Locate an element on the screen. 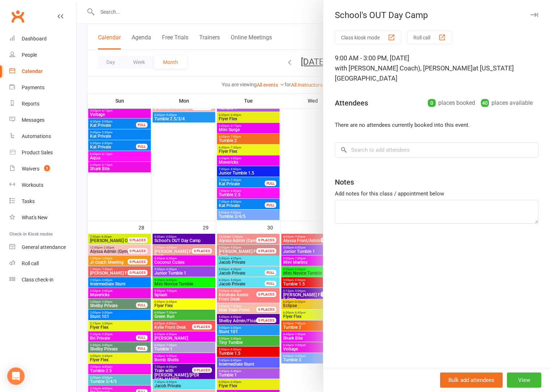 The image size is (550, 392). div: 40 is located at coordinates (485, 103).